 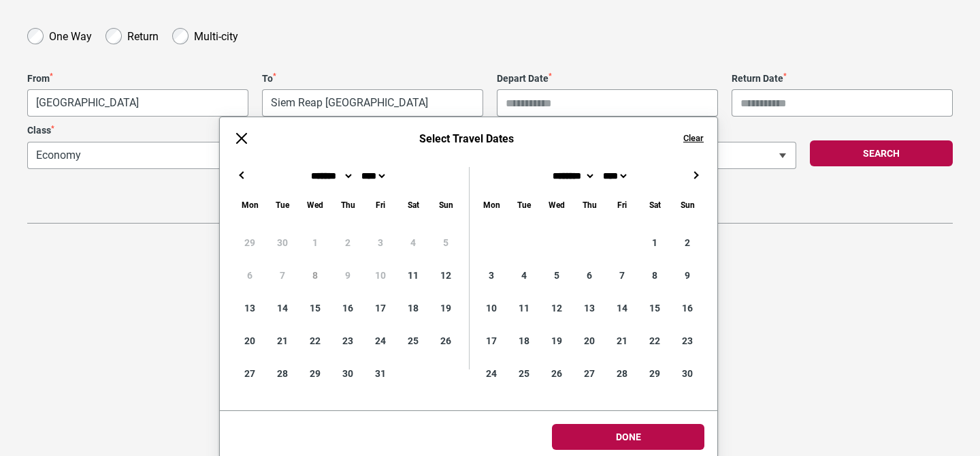 What do you see at coordinates (138, 78) in the screenshot?
I see `label: From` at bounding box center [138, 78].